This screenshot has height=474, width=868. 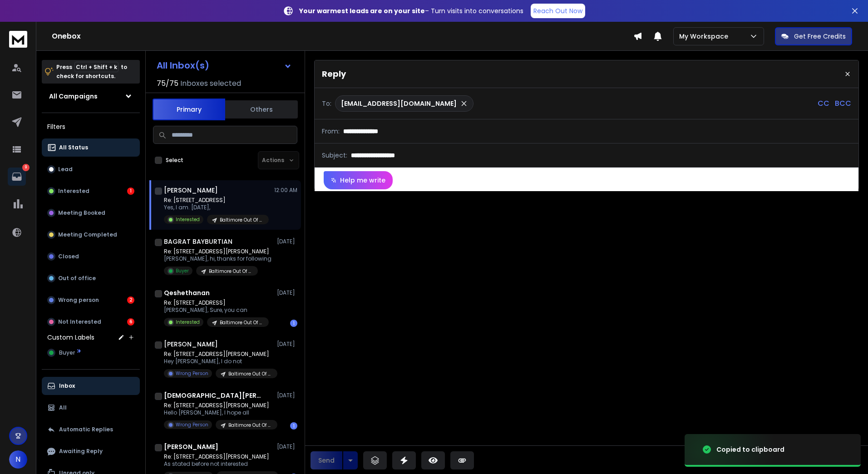 What do you see at coordinates (82, 213) in the screenshot?
I see `p: Meeting Booked` at bounding box center [82, 213].